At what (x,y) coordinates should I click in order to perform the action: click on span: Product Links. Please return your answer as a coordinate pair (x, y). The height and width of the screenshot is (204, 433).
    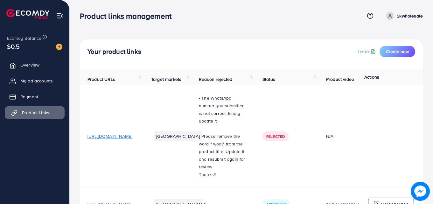
    Looking at the image, I should click on (36, 113).